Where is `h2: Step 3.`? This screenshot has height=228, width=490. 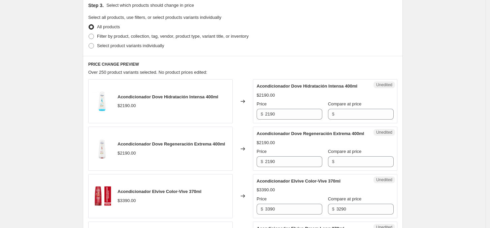
h2: Step 3. is located at coordinates (96, 5).